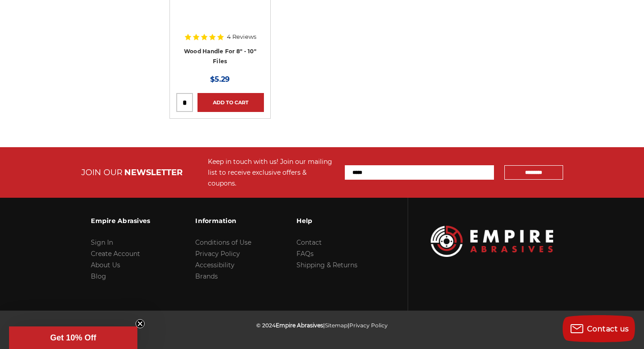 The image size is (644, 349). What do you see at coordinates (327, 265) in the screenshot?
I see `a: Shipping & Returns` at bounding box center [327, 265].